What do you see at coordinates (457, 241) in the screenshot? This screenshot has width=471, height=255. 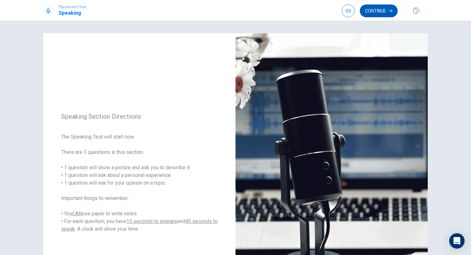 I see `div: Open Intercom Messenger` at bounding box center [457, 241].